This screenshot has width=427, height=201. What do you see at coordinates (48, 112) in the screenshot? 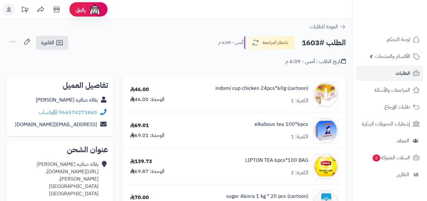
I see `span: واتساب` at bounding box center [48, 112].